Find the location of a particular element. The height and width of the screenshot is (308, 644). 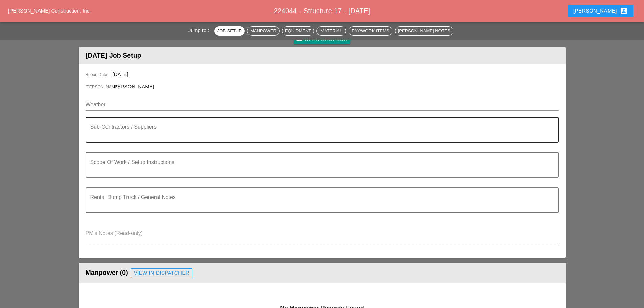

div: Pay/Work Items is located at coordinates (371, 31).